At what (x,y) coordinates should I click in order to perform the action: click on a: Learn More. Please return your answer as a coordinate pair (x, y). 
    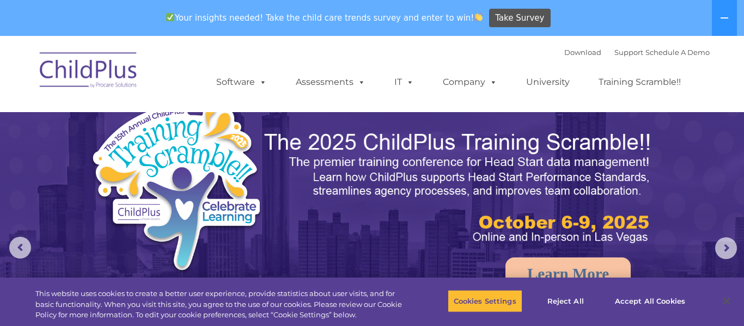
    Looking at the image, I should click on (568, 274).